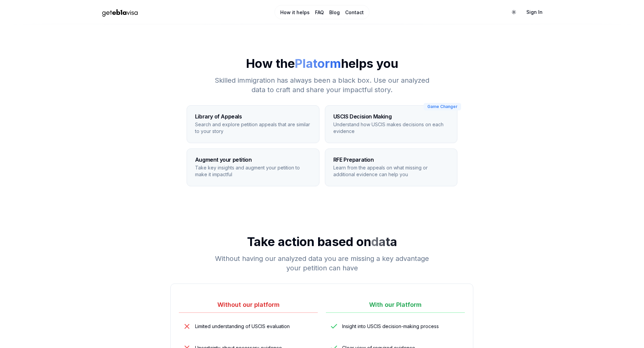  Describe the element at coordinates (253, 171) in the screenshot. I see `p: Take key insights and augment your petition to make it impactful` at that location.